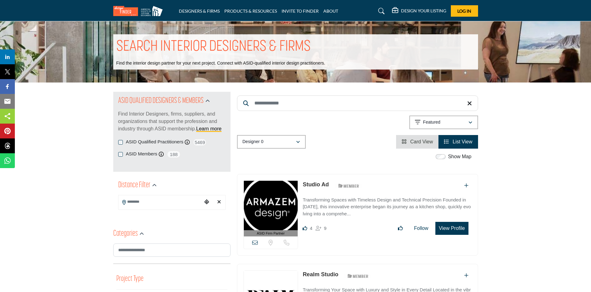 This screenshot has width=591, height=292. What do you see at coordinates (250, 11) in the screenshot?
I see `a: PRODUCTS & RESOURCES` at bounding box center [250, 11].